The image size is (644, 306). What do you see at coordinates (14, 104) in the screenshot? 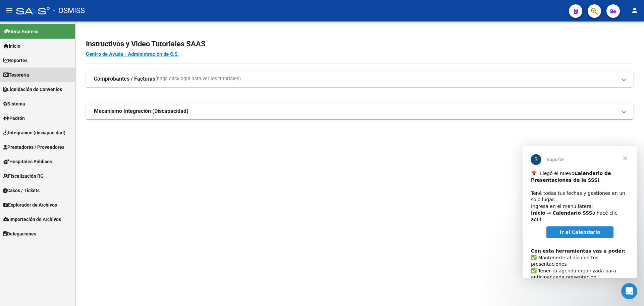
I see `span: Sistema` at bounding box center [14, 104].